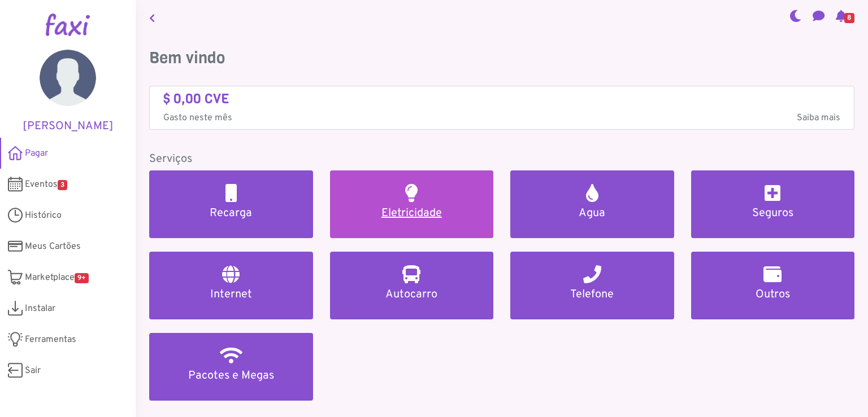 The width and height of the screenshot is (868, 417). Describe the element at coordinates (231, 376) in the screenshot. I see `h5: Pacotes e Megas` at that location.